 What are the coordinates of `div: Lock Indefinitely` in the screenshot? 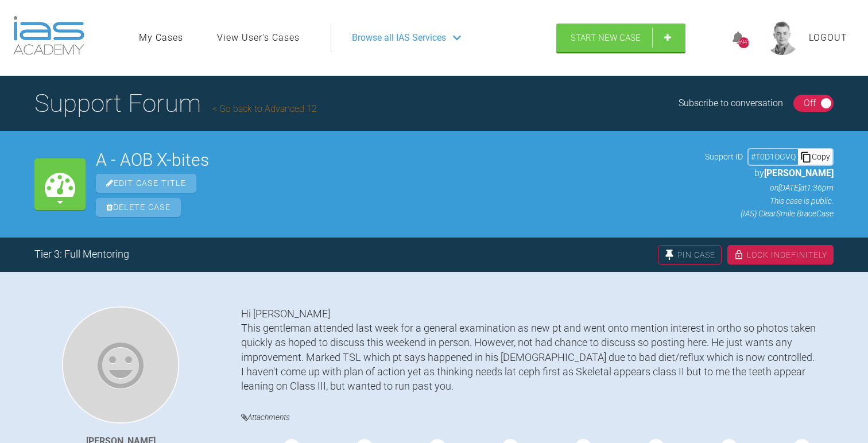 It's located at (780, 255).